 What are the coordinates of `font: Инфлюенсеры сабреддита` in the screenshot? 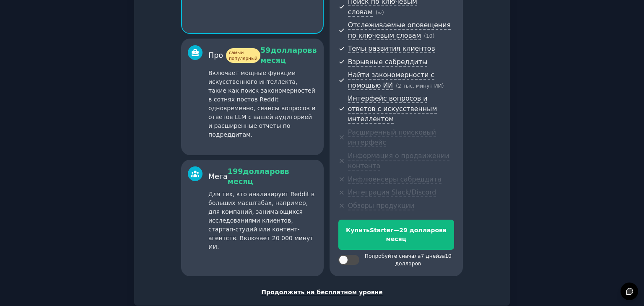 It's located at (394, 179).